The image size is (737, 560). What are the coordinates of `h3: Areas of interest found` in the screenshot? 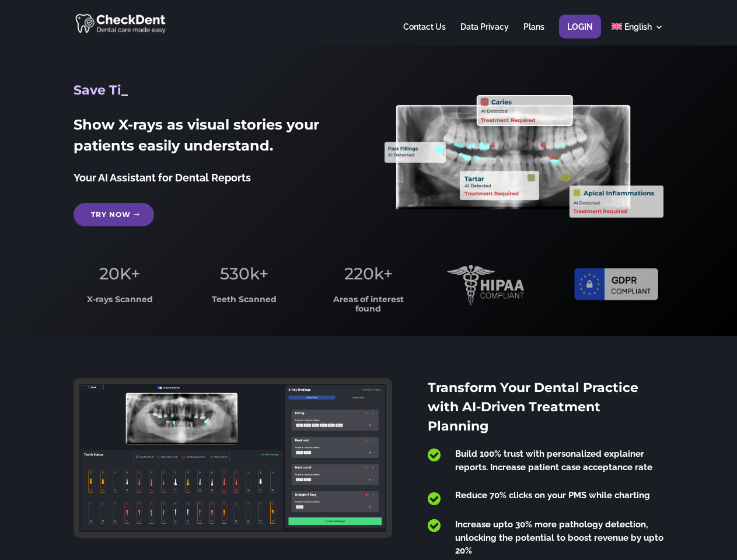 It's located at (369, 307).